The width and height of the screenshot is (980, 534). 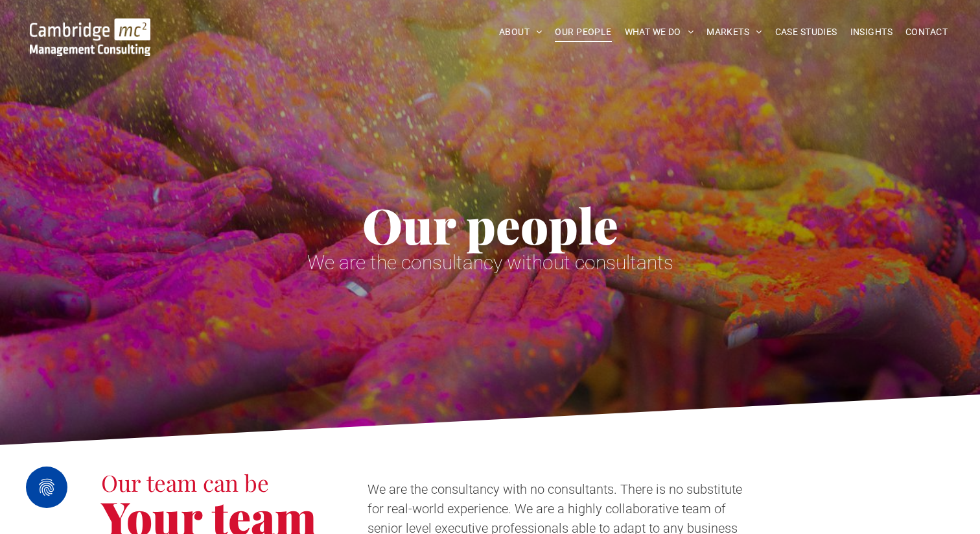 I want to click on span: Our people, so click(x=490, y=224).